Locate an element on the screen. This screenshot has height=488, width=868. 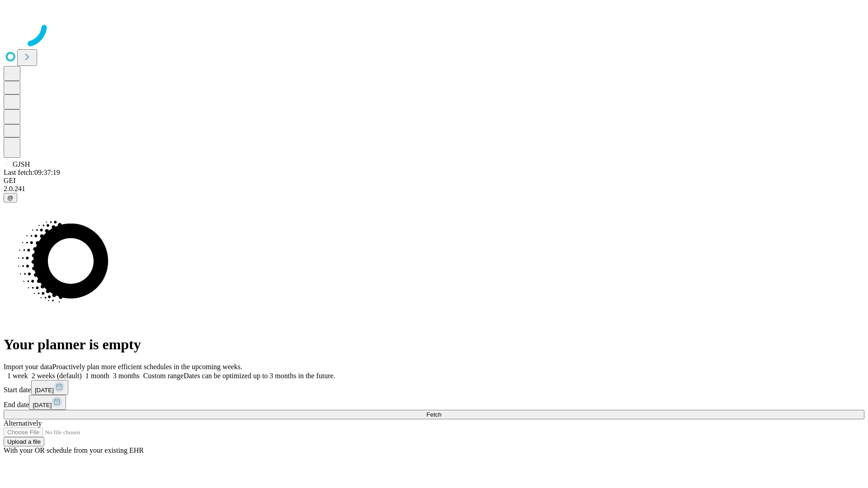
button: Fetch is located at coordinates (434, 414).